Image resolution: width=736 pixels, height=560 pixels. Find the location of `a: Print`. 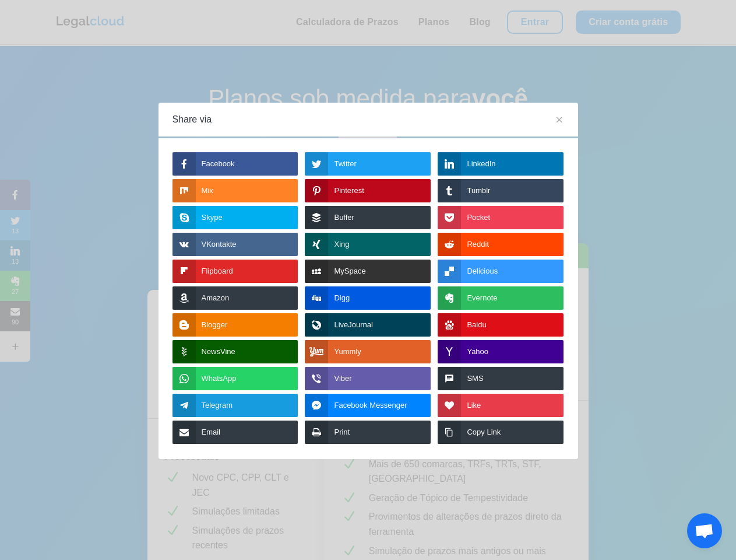

a: Print is located at coordinates (368, 432).